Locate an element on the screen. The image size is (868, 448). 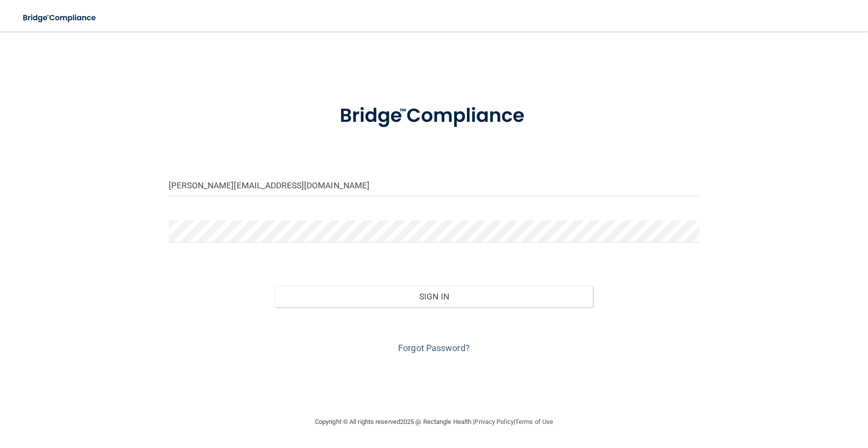
input: Email is located at coordinates (434, 185).